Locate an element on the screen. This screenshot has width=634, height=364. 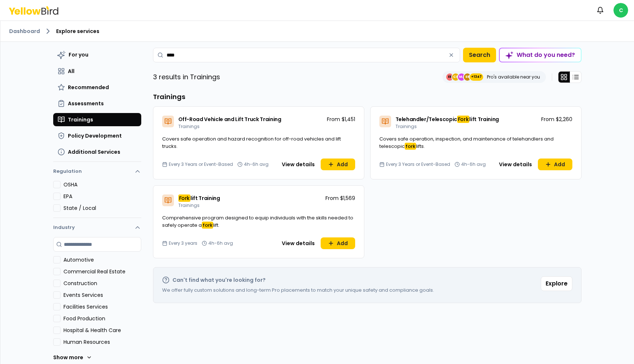
button: Additional Services is located at coordinates (97, 152).